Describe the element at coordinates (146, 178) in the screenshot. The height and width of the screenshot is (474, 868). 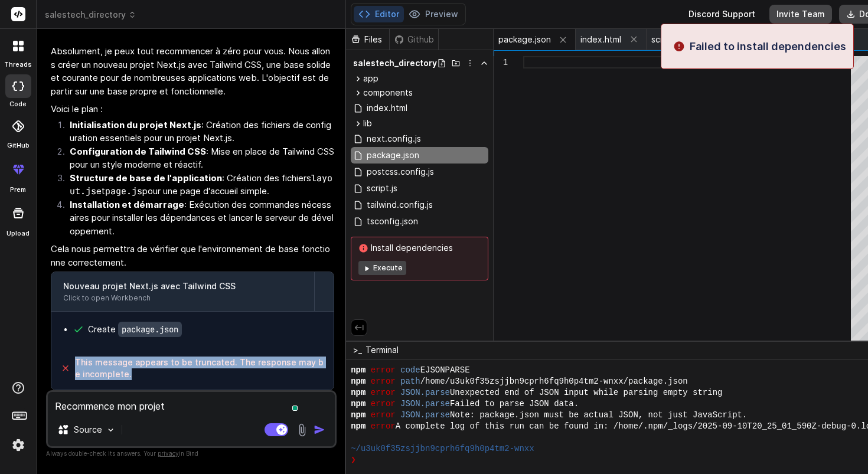
I see `strong: Structure de base de l'application` at that location.